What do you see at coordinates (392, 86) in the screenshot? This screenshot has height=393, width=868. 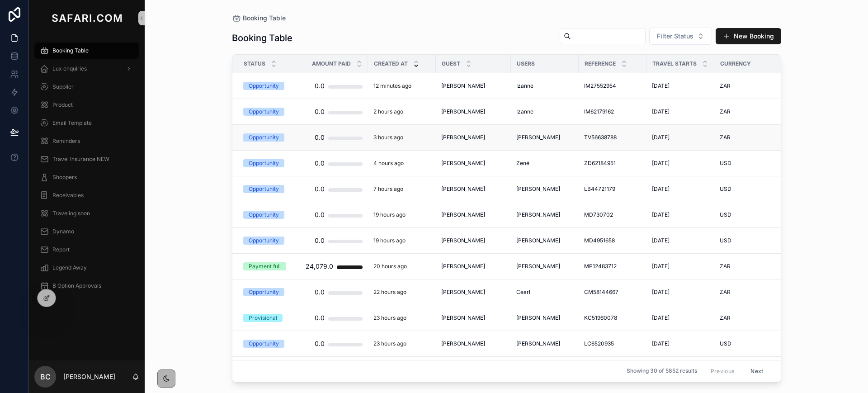 I see `p: 12 minutes ago` at bounding box center [392, 86].